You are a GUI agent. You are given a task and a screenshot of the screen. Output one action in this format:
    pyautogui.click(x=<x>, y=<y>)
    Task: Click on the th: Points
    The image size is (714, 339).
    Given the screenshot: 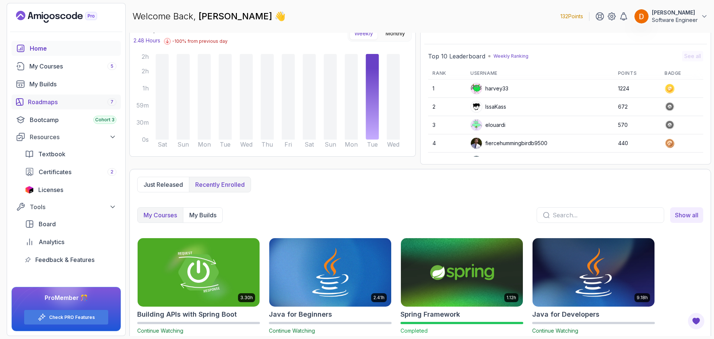 What is the action you would take?
    pyautogui.click(x=637, y=73)
    